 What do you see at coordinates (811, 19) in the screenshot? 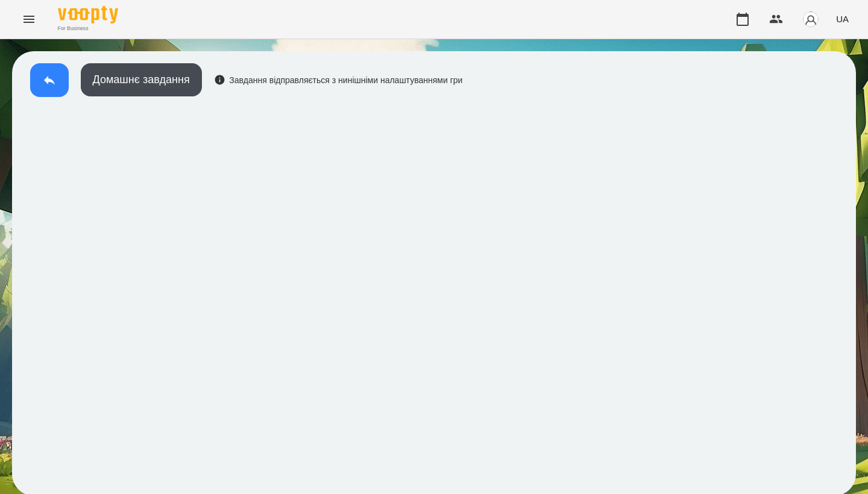
I see `img: avatar_s.png` at bounding box center [811, 19].